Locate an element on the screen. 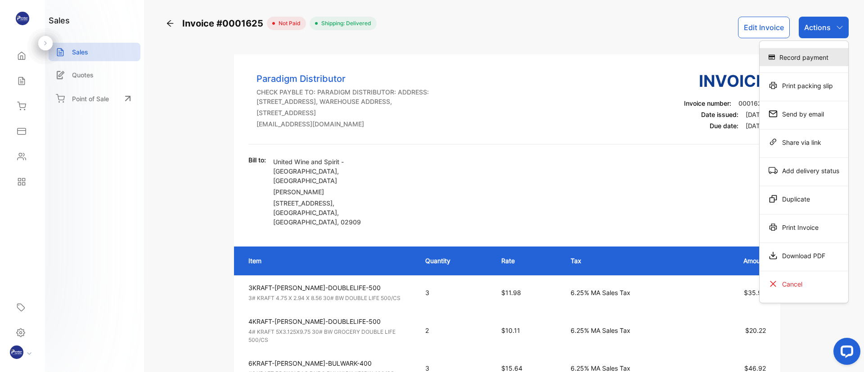  span: Date issued: is located at coordinates (719, 114).